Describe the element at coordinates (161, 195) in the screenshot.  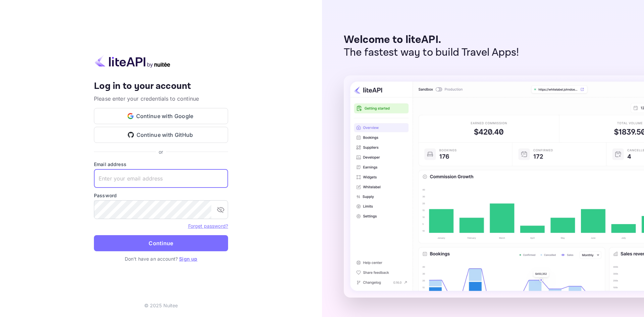
I see `label: Password` at that location.